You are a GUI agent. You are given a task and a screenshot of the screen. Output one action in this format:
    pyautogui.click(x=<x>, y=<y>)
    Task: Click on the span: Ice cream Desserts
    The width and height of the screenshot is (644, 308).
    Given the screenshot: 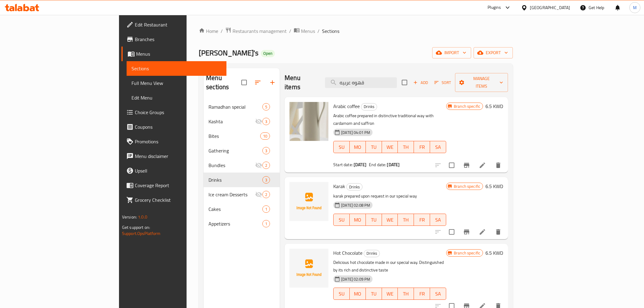 What is the action you would take?
    pyautogui.click(x=232, y=194)
    